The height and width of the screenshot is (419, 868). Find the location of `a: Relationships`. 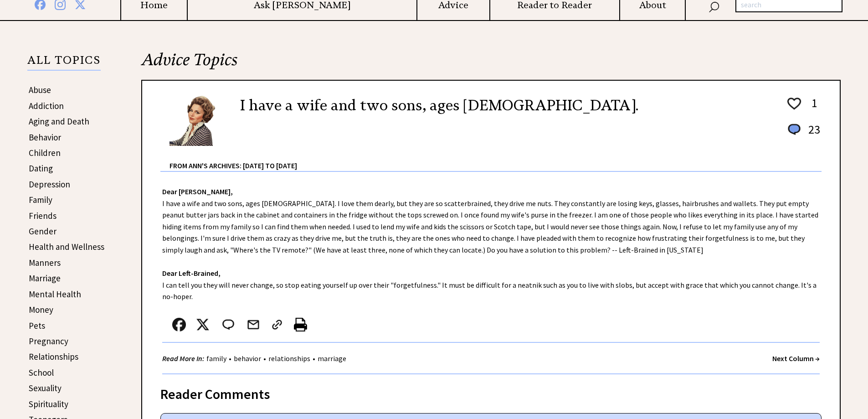

a: Relationships is located at coordinates (54, 357).